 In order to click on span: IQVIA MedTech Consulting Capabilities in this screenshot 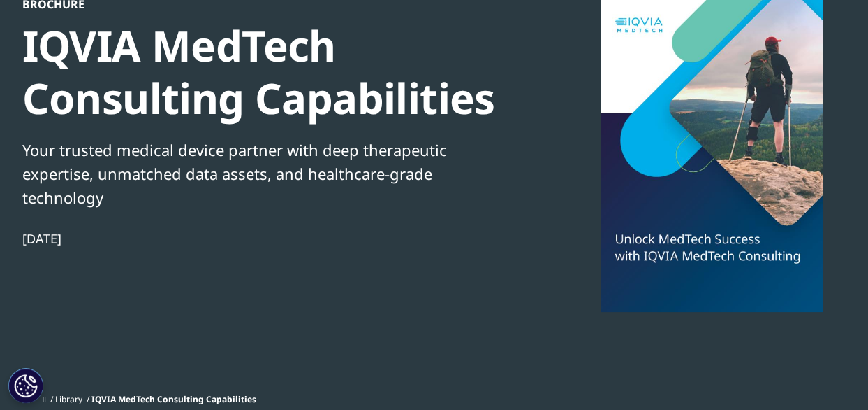, I will do `click(174, 399)`.